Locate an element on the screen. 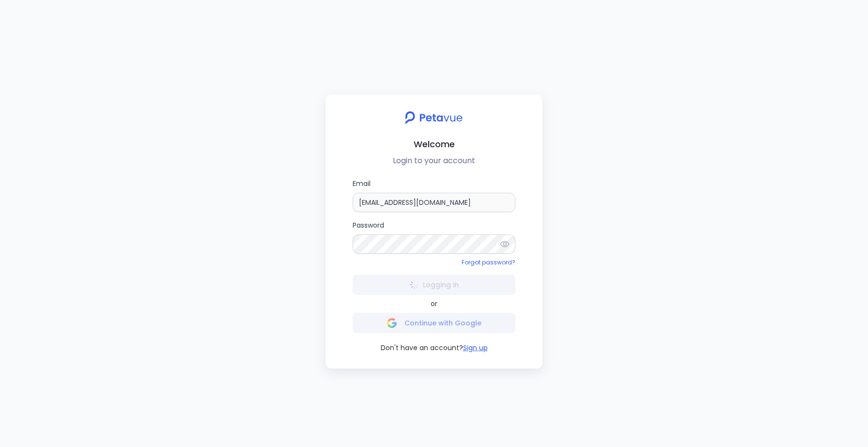  span: or is located at coordinates (434, 304).